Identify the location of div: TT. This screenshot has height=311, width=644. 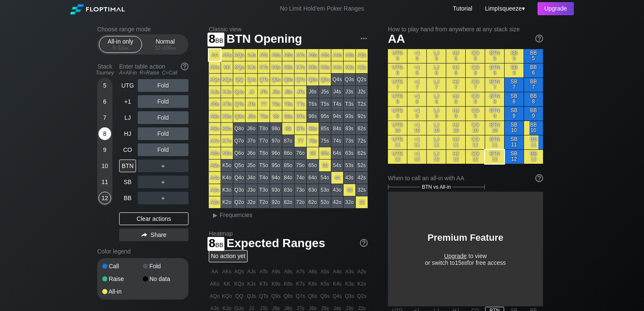
(263, 104).